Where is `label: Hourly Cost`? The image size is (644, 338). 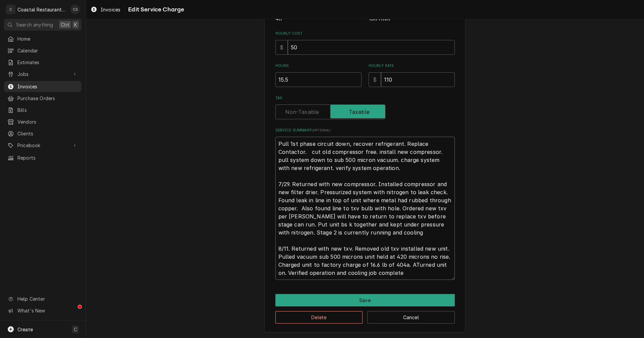
label: Hourly Cost is located at coordinates (365, 34).